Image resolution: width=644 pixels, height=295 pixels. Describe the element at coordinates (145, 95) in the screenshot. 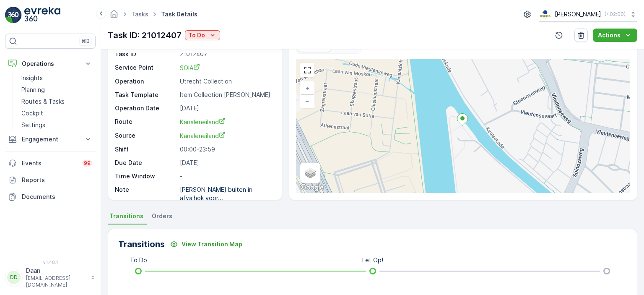

I see `p: Task Template` at that location.